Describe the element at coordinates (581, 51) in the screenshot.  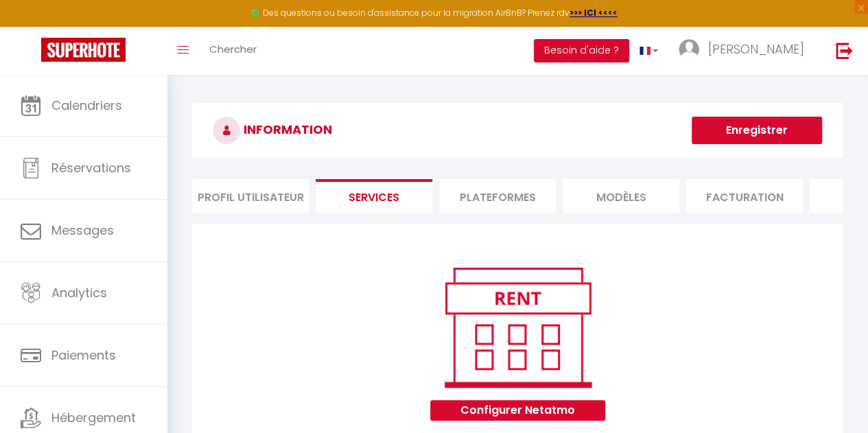
I see `button: Besoin d'aide ?` at that location.